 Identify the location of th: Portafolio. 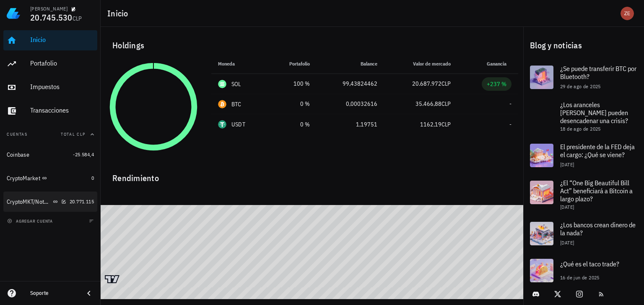
(293, 64).